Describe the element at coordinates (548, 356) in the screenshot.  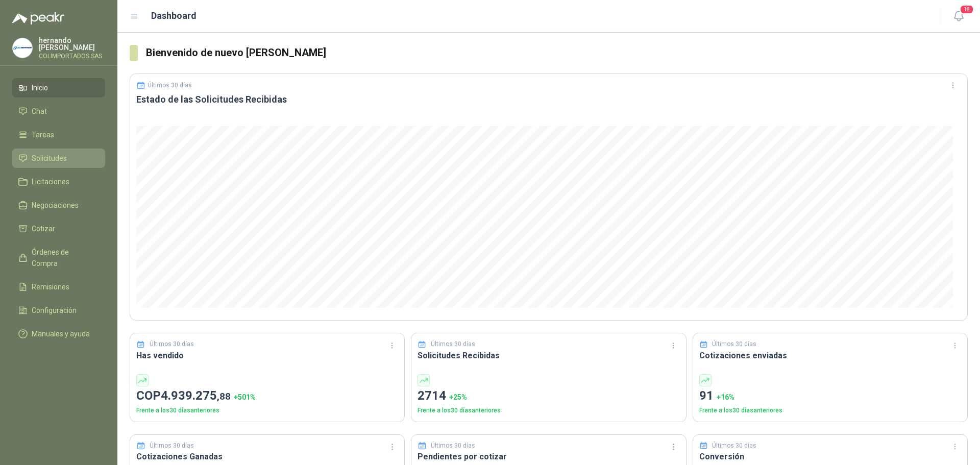
I see `h3: Solicitudes Recibidas` at that location.